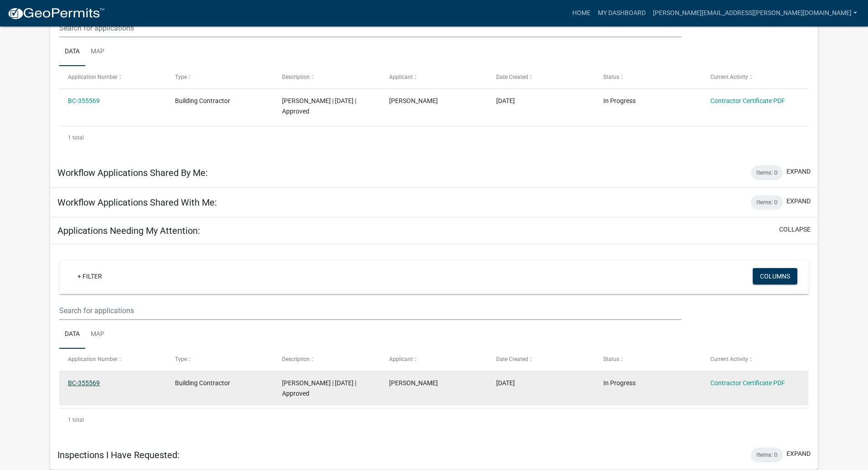 This screenshot has height=470, width=868. I want to click on a: My Dashboard, so click(622, 13).